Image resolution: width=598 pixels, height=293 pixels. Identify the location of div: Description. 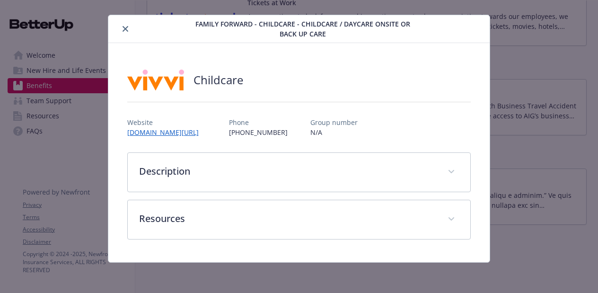
(299, 172).